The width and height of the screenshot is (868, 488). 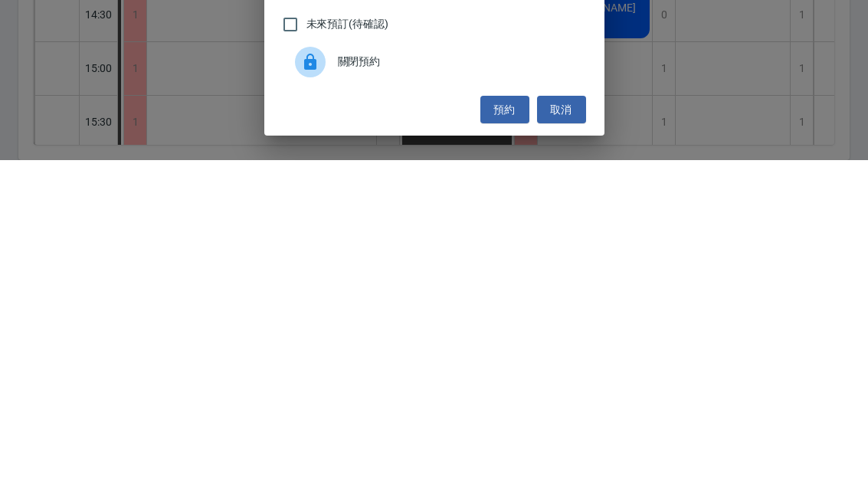 I want to click on div: 30分鐘, so click(x=434, y=163).